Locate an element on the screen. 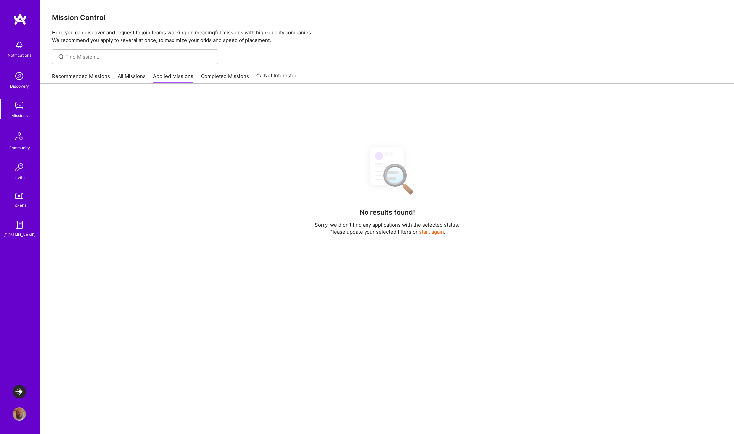  img: teamwork is located at coordinates (19, 106).